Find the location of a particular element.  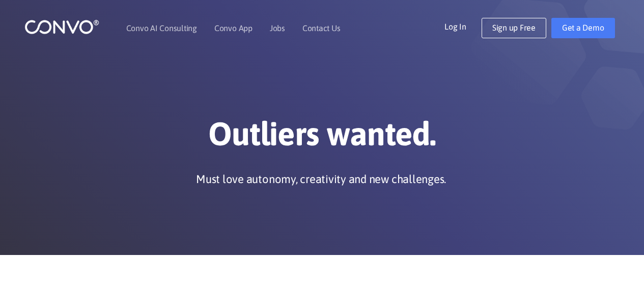

a: Jobs is located at coordinates (277, 28).